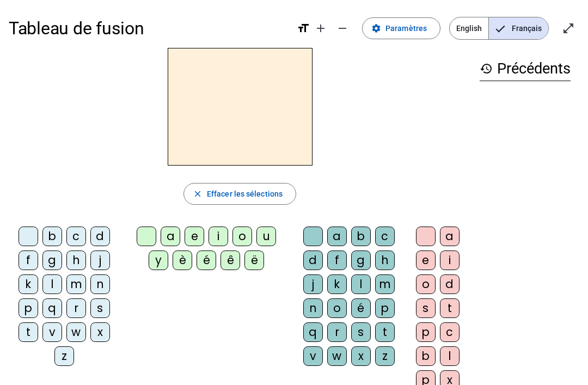 This screenshot has height=385, width=588. I want to click on div: u, so click(266, 237).